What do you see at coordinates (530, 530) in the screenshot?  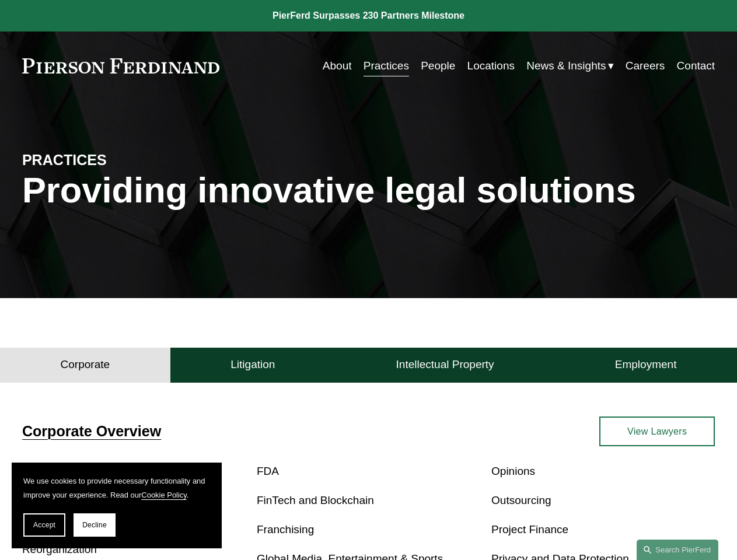 I see `a: Project Finance` at bounding box center [530, 530].